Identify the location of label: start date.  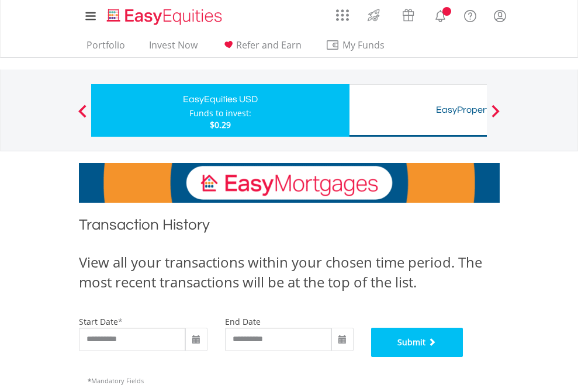
(98, 321).